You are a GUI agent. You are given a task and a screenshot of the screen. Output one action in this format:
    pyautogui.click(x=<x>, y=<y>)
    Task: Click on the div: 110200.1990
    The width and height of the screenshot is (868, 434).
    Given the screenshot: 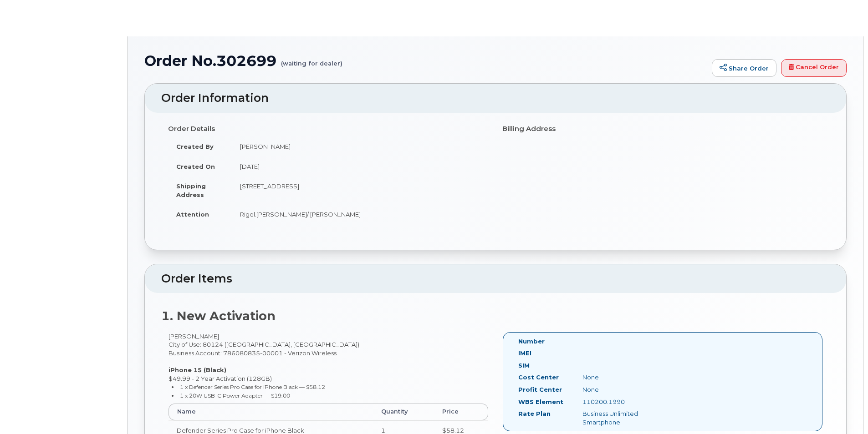 What is the action you would take?
    pyautogui.click(x=621, y=402)
    